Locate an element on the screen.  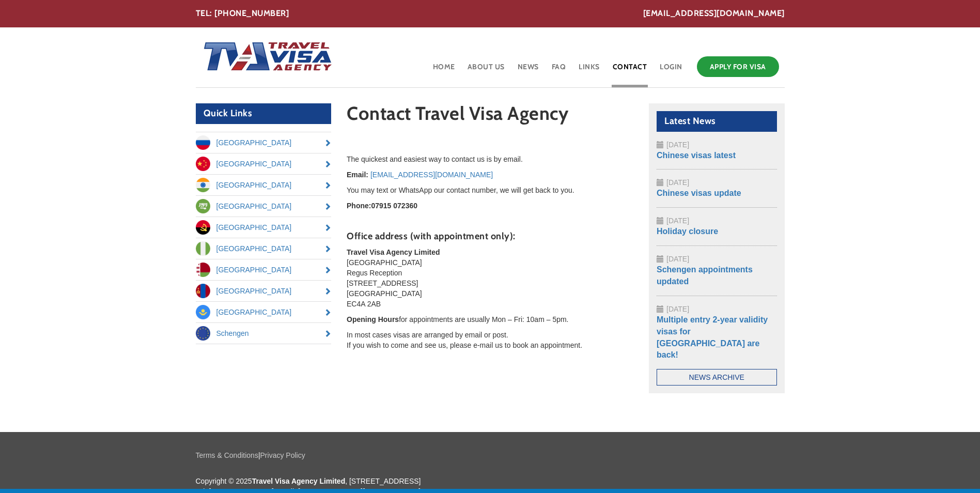
a: Apply for Visa is located at coordinates (738, 67).